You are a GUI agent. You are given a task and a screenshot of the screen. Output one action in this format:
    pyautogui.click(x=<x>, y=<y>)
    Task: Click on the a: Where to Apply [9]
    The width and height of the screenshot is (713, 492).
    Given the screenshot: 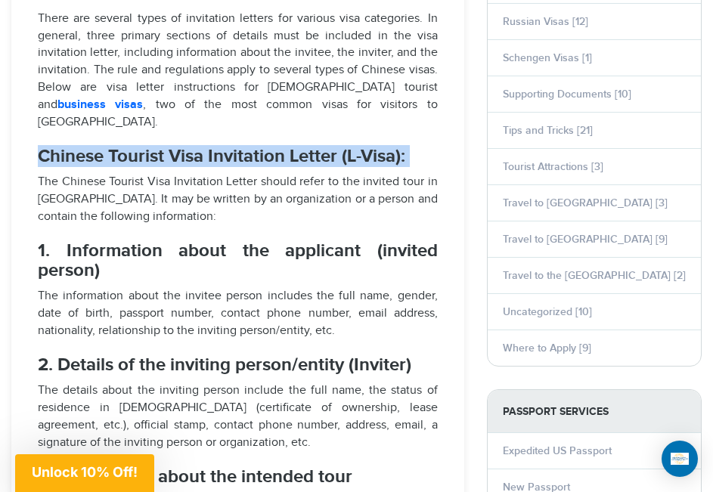 What is the action you would take?
    pyautogui.click(x=546, y=348)
    